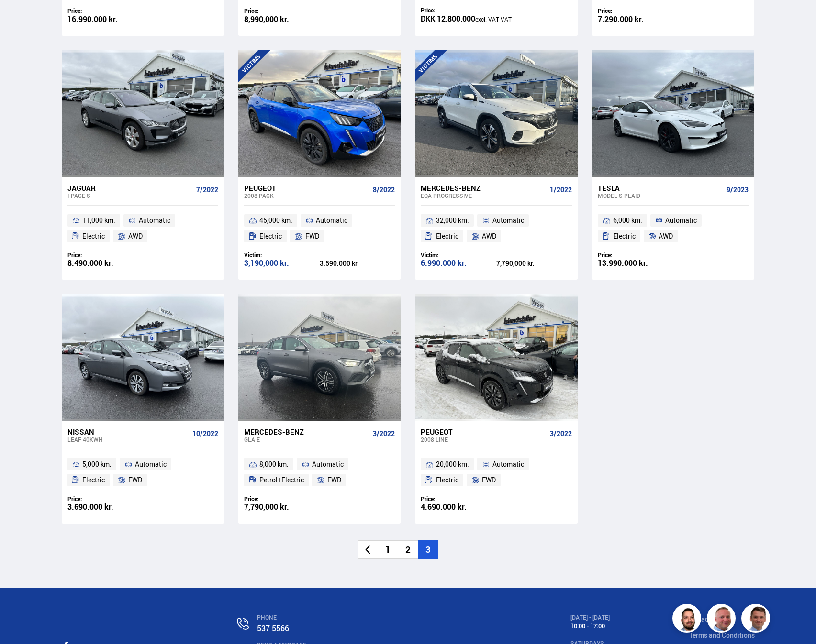  Describe the element at coordinates (99, 220) in the screenshot. I see `span: 11,000 km.` at that location.